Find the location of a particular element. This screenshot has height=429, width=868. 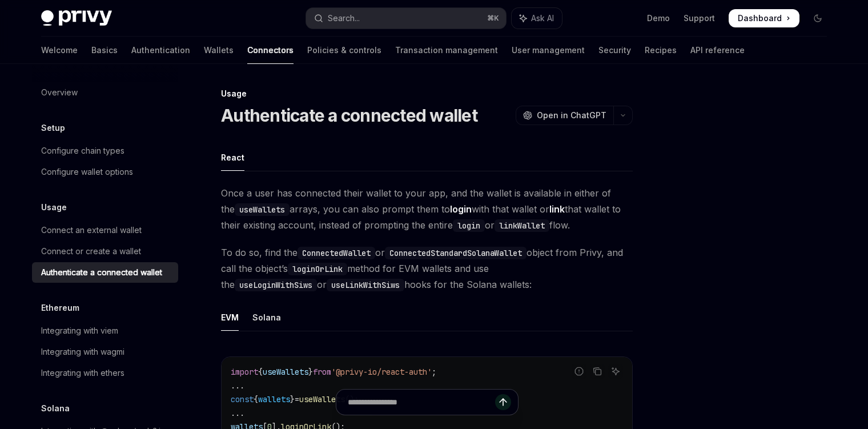

a: Authentication is located at coordinates (161, 50).